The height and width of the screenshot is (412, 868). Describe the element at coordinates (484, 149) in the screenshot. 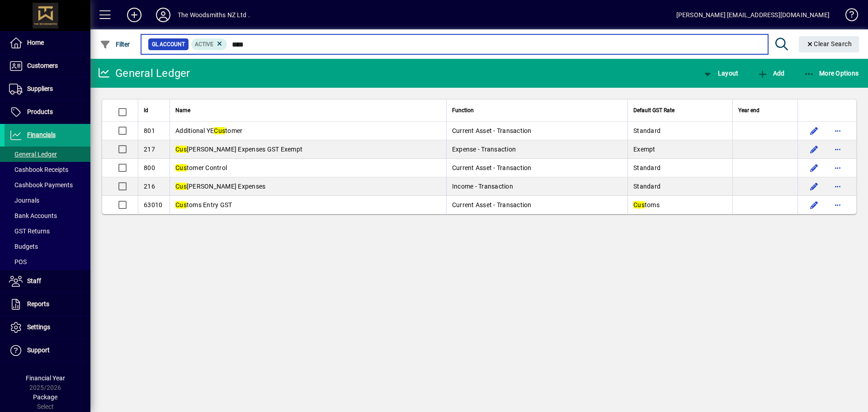

I see `span: Expense - Transaction` at that location.